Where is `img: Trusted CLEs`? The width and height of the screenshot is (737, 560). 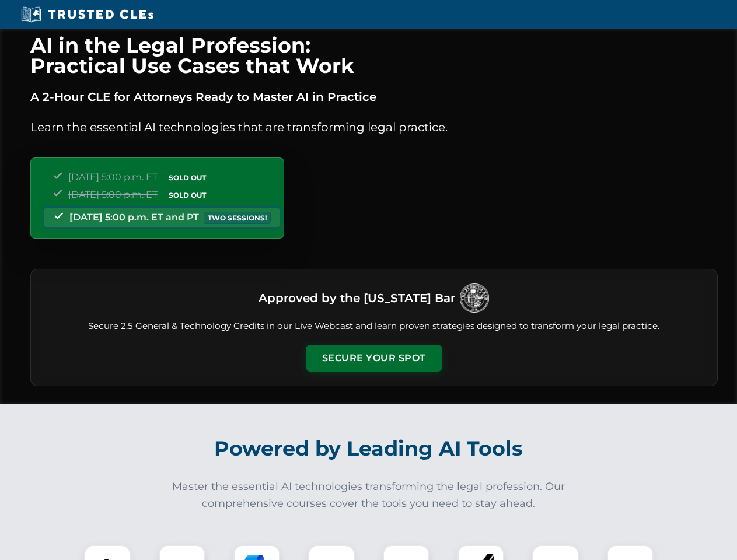
img: Trusted CLEs is located at coordinates (87, 15).